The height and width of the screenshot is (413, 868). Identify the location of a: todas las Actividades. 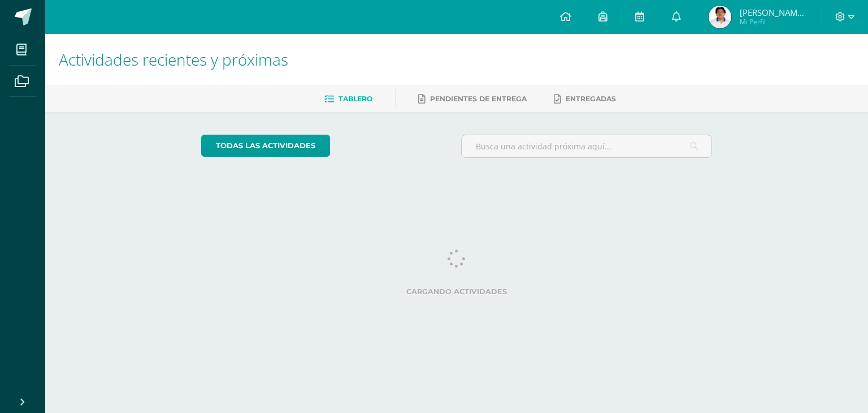
(266, 145).